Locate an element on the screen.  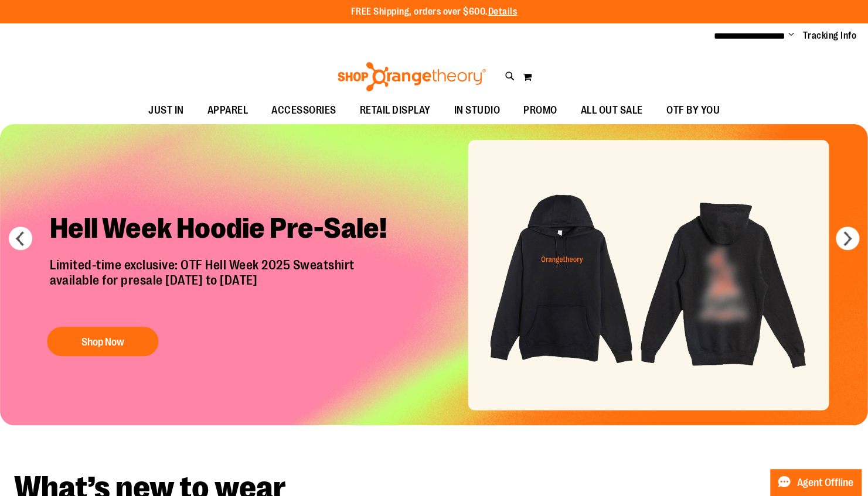
button: Shop Now is located at coordinates (103, 341).